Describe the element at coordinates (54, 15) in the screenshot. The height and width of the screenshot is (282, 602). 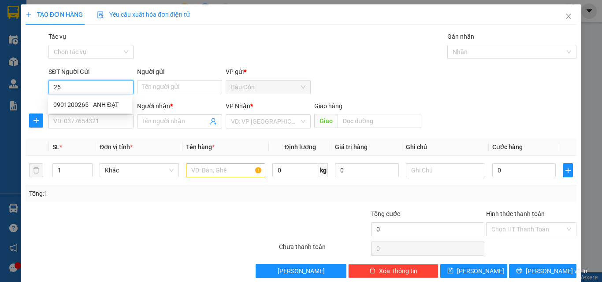
I see `span: TẠO ĐƠN HÀNG` at that location.